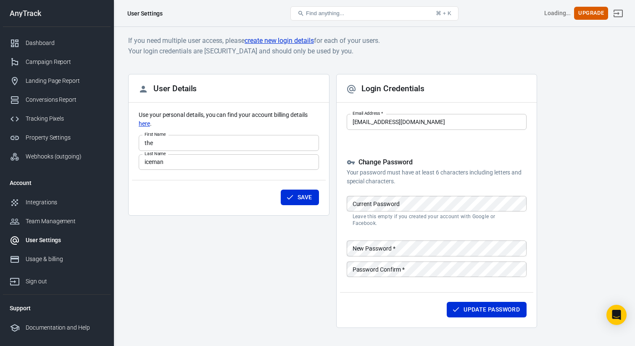  I want to click on li: Account, so click(57, 183).